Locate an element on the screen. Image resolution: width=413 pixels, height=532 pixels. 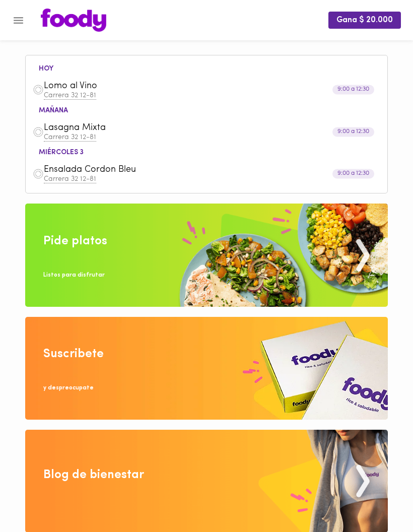
img: Disfruta bajar de peso is located at coordinates (207, 368).